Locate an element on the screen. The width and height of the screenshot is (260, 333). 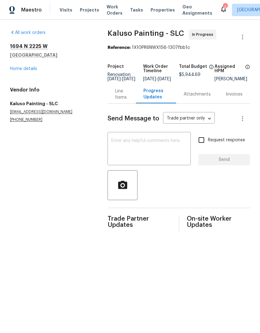
span: Send Message to is located at coordinates (133, 119).